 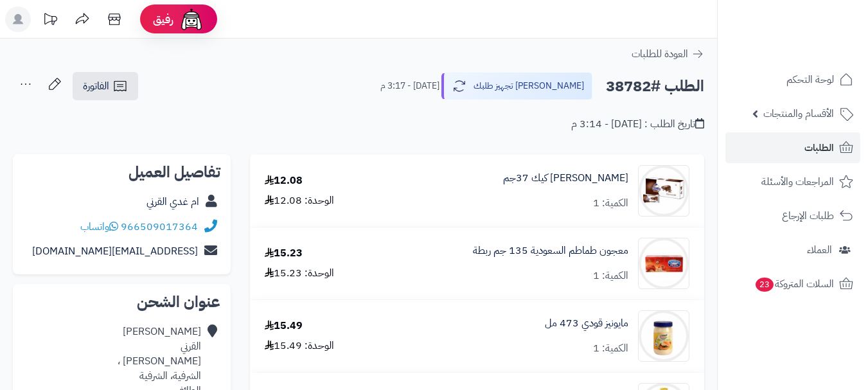 What do you see at coordinates (163, 19) in the screenshot?
I see `span: رفيق` at bounding box center [163, 19].